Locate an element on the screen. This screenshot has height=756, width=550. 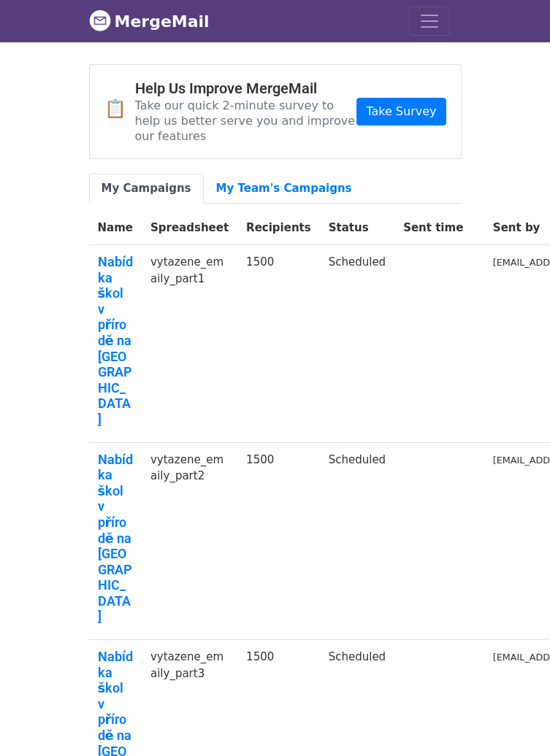
td: vytazene_emaily_part2 is located at coordinates (189, 541).